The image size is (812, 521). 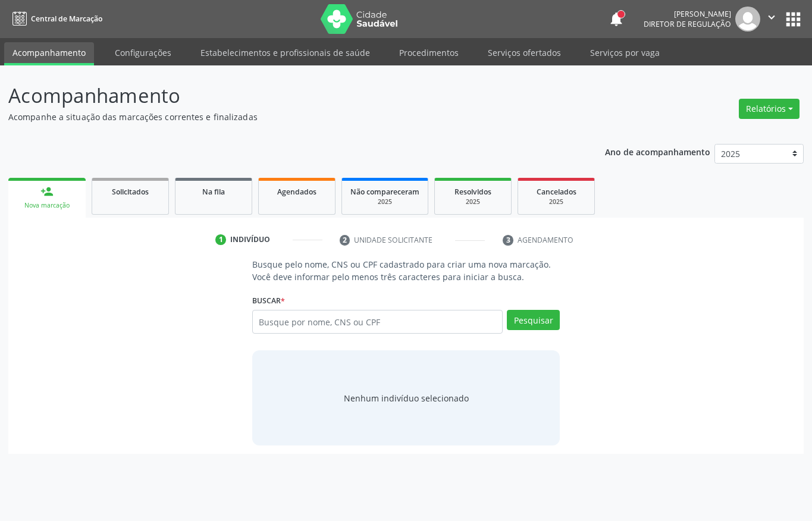 I want to click on span: Diretor de regulação, so click(x=687, y=24).